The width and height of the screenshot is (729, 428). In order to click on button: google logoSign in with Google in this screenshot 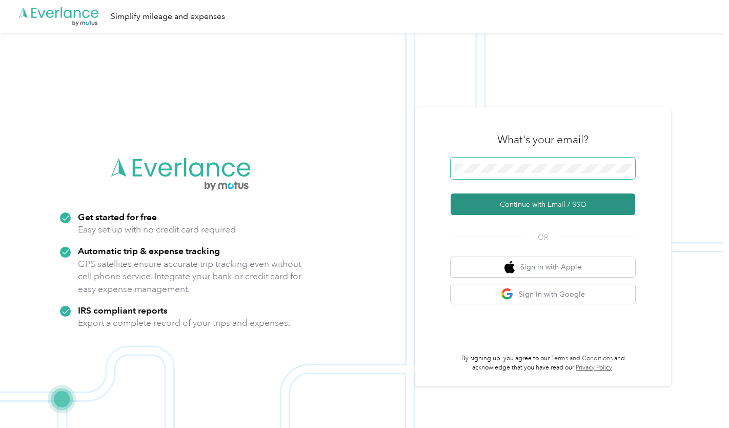, I will do `click(543, 294)`.